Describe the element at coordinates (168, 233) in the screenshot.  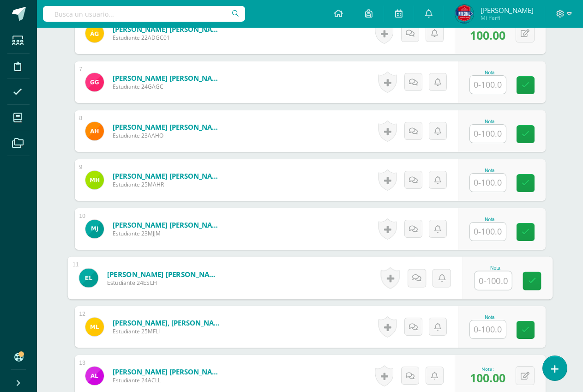
I see `span: Estudiante 23MJJM` at that location.